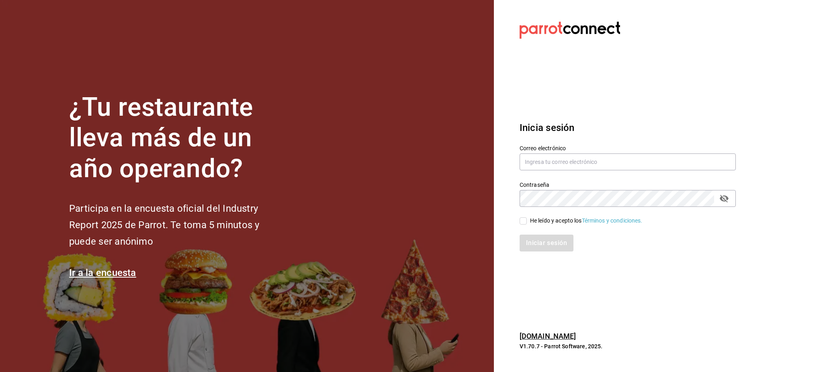  I want to click on button: passwordField, so click(724, 198).